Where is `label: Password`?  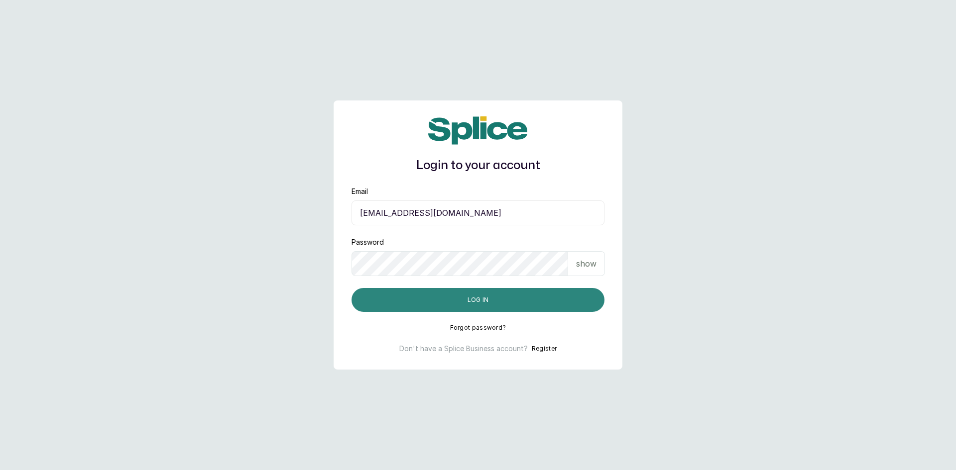 label: Password is located at coordinates (367, 242).